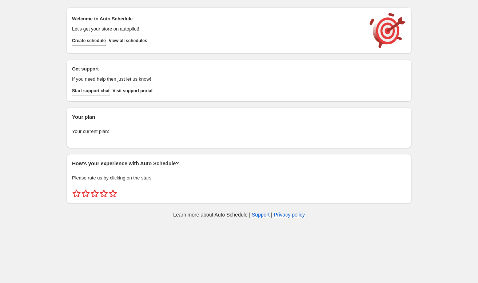 The height and width of the screenshot is (283, 478). I want to click on h2: How's your experience with Auto Schedule?, so click(239, 164).